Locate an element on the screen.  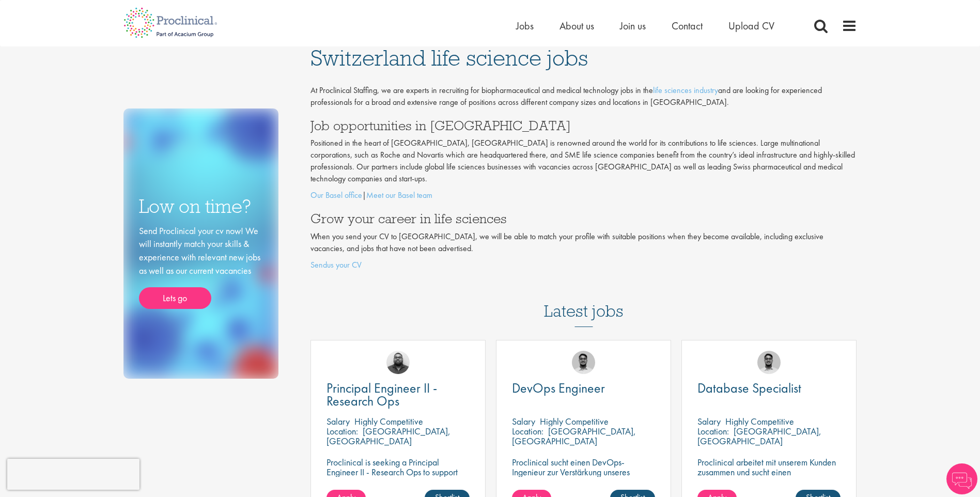
a: DevOps Engineer is located at coordinates (583, 388).